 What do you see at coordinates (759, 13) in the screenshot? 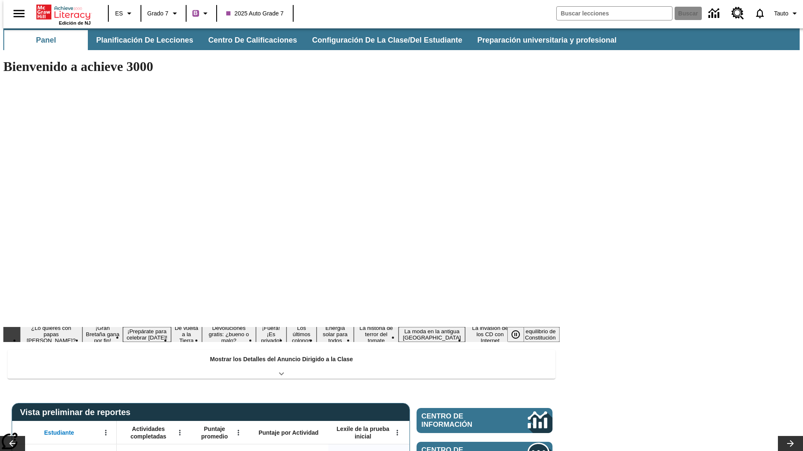
I see `a: Notificaciones` at bounding box center [759, 13].